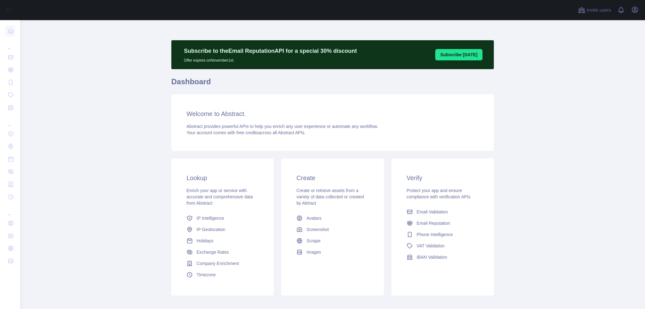  What do you see at coordinates (314, 252) in the screenshot?
I see `span: Images` at bounding box center [314, 252].